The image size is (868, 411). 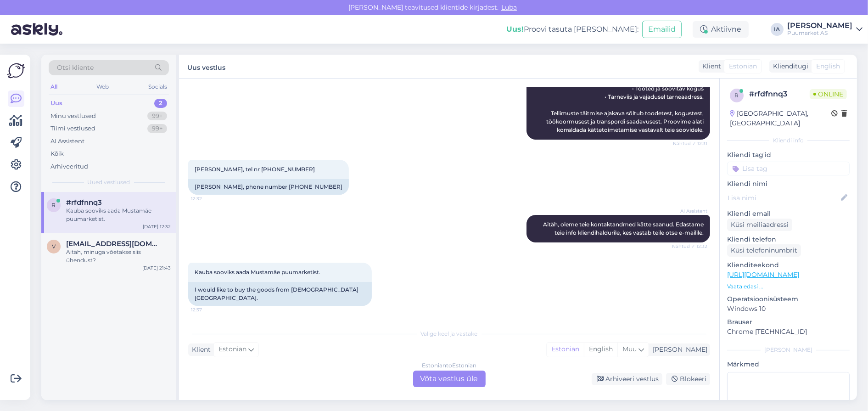 I want to click on span: English, so click(x=828, y=66).